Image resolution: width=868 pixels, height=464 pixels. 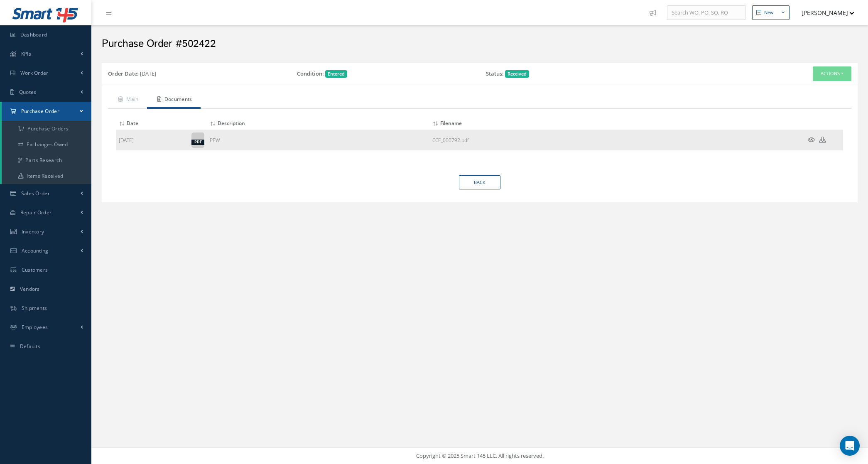 I want to click on input: Search WO, PO, SO, RO, so click(x=706, y=13).